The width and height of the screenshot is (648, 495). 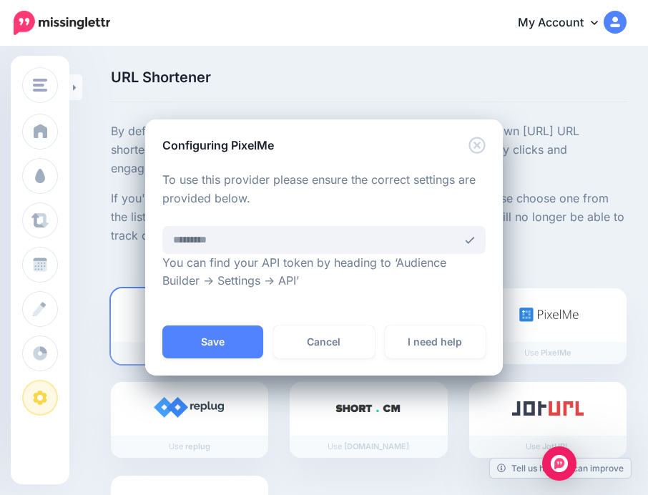 What do you see at coordinates (477, 145) in the screenshot?
I see `button: Close` at bounding box center [477, 145].